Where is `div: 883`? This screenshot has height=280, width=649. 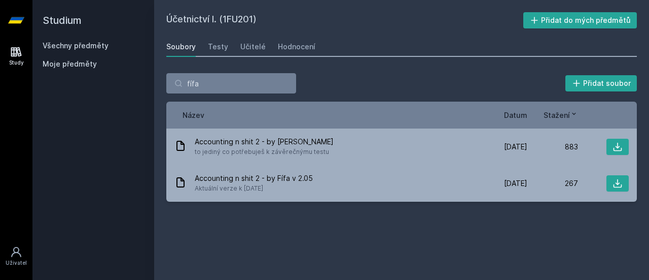 div: 883 is located at coordinates (553, 147).